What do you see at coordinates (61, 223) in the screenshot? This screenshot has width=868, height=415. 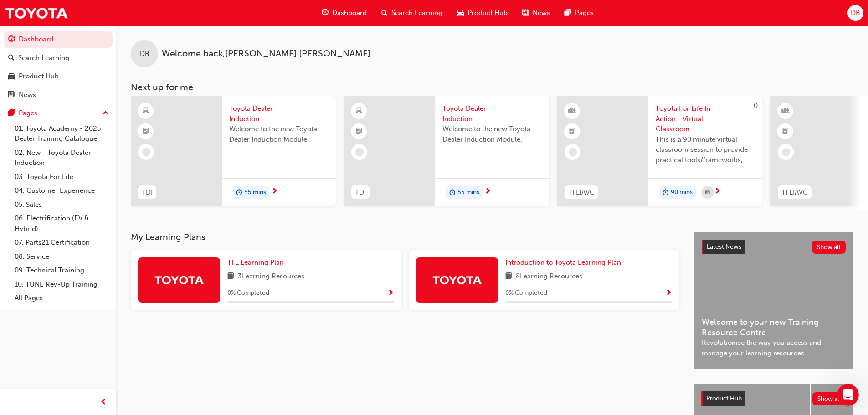 I see `a: 06. Electrification (EV & Hybrid)` at bounding box center [61, 223].